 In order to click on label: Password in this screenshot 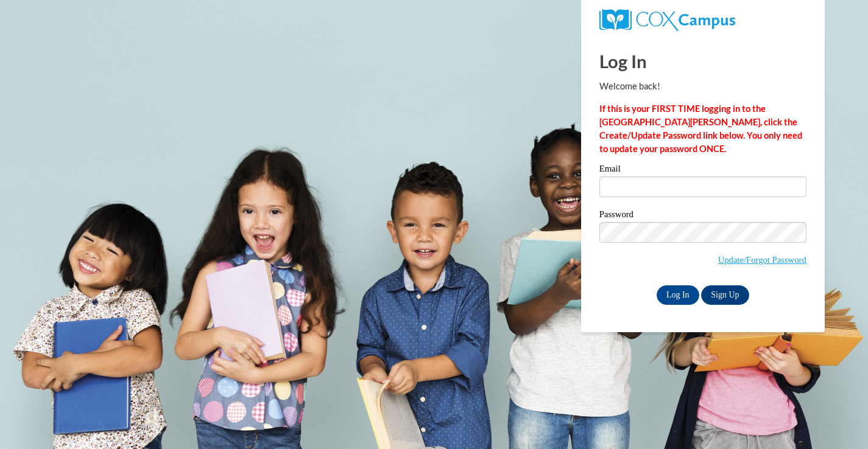, I will do `click(704, 216)`.